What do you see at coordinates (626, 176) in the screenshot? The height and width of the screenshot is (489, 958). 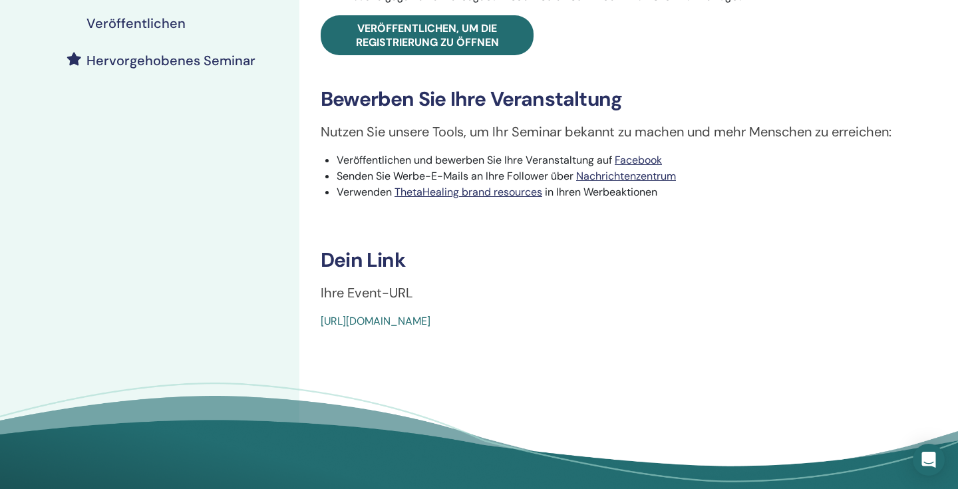 I see `a: Nachrichtenzentrum` at bounding box center [626, 176].